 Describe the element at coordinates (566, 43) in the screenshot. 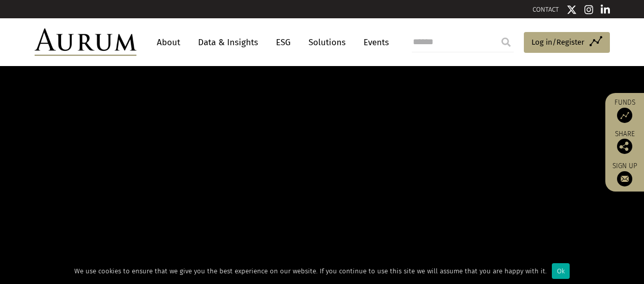

I see `a: Log in/Register` at that location.